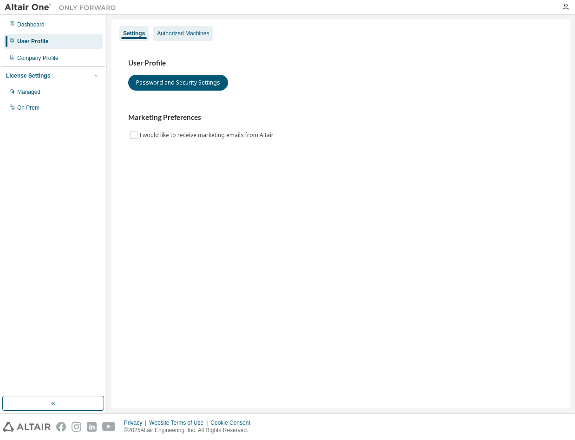  What do you see at coordinates (61, 426) in the screenshot?
I see `img: facebook.svg` at bounding box center [61, 426].